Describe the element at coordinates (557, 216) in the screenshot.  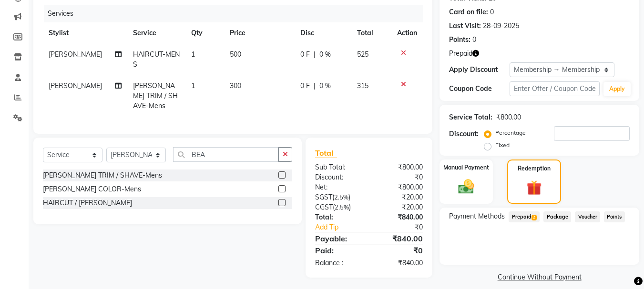
I see `span: Package` at that location.